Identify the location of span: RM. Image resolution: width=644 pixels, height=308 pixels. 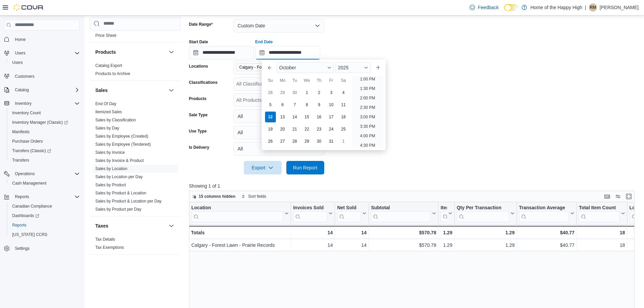
(593, 7).